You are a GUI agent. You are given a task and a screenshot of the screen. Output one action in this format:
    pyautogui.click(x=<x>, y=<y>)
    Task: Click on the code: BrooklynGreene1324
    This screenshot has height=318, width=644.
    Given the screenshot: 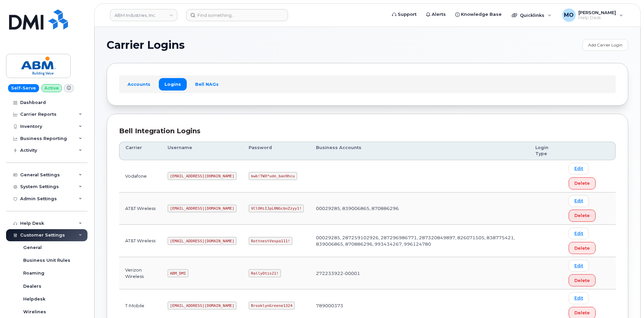 What is the action you would take?
    pyautogui.click(x=271, y=306)
    